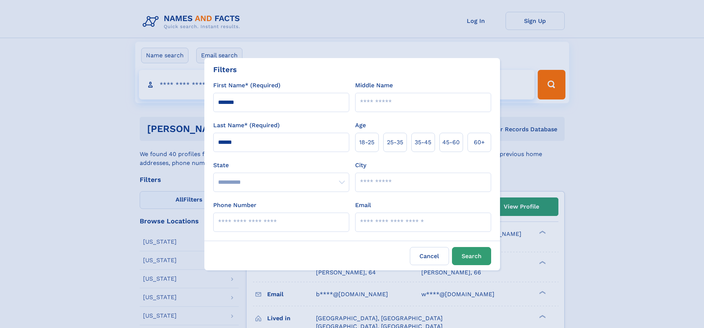  What do you see at coordinates (395, 142) in the screenshot?
I see `span: 25‑35` at bounding box center [395, 142].